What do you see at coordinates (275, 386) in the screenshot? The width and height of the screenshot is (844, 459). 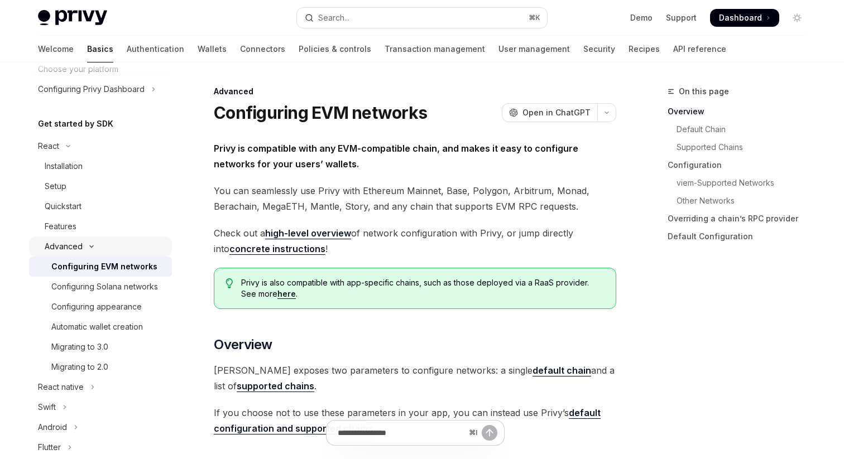 I see `a: supported chains` at bounding box center [275, 386].